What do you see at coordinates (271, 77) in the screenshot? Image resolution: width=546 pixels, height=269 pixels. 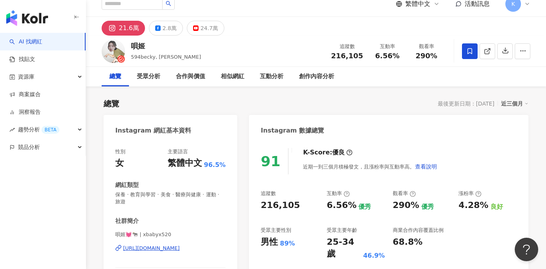 I see `div: 互動分析` at bounding box center [271, 77].